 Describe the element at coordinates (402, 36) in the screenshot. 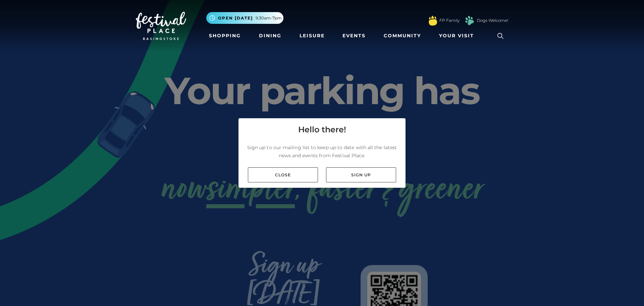

I see `a: Community` at that location.